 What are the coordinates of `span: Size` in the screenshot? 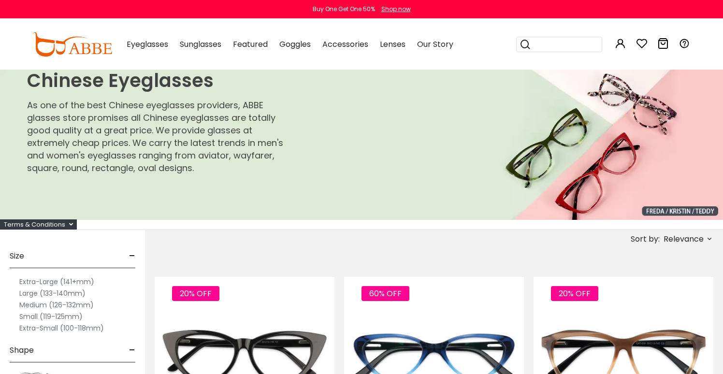 It's located at (17, 256).